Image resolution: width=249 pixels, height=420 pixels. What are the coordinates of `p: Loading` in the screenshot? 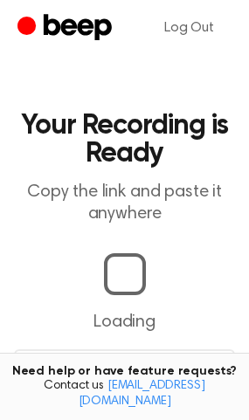 It's located at (124, 322).